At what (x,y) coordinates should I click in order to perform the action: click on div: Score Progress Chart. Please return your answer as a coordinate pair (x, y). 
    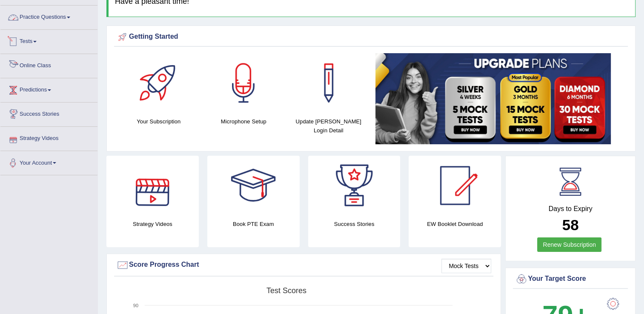
    Looking at the image, I should click on (303, 265).